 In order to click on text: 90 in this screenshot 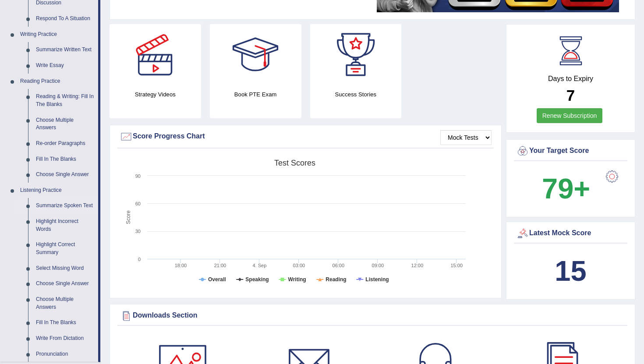, I will do `click(138, 176)`.